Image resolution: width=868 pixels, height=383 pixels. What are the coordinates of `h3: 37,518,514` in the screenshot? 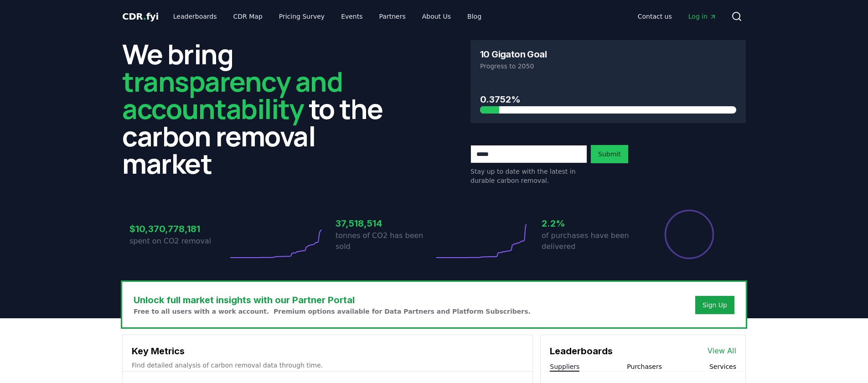 It's located at (385, 223).